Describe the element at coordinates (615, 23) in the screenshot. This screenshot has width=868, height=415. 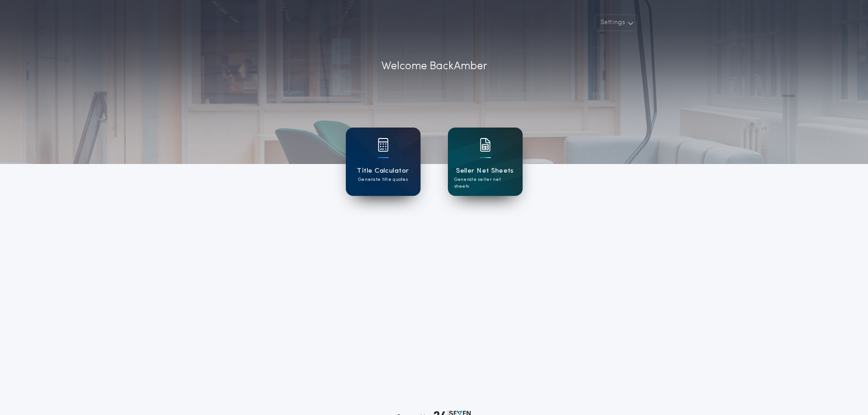
I see `button: Settings` at that location.